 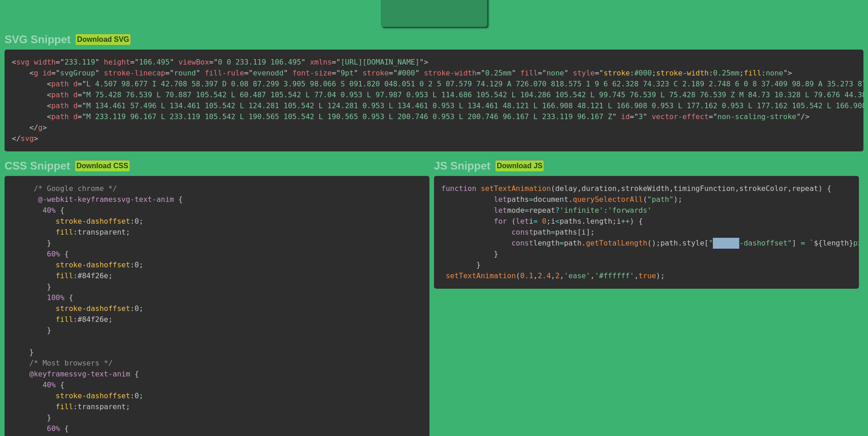 I want to click on span: style, so click(x=584, y=73).